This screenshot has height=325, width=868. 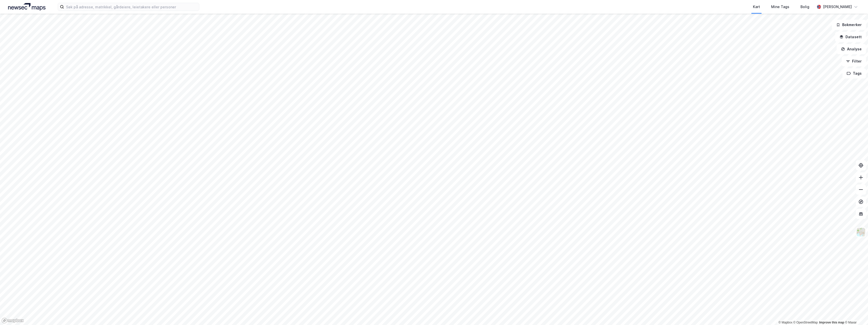 I want to click on div: Kart, so click(x=757, y=7).